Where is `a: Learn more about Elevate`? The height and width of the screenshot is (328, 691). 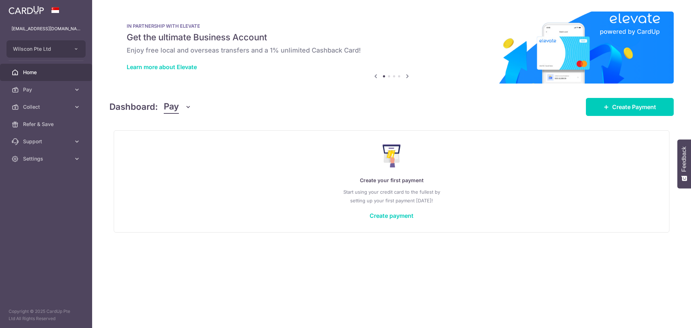
a: Learn more about Elevate is located at coordinates (162, 67).